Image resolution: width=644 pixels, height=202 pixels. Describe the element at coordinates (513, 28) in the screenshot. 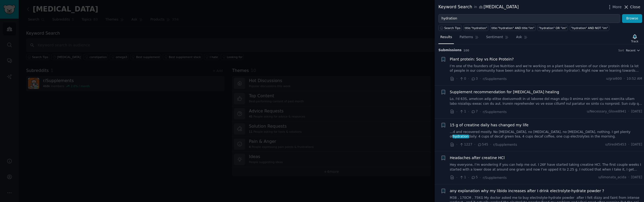

I see `div: title:"hydration" AND title:"im"` at that location.